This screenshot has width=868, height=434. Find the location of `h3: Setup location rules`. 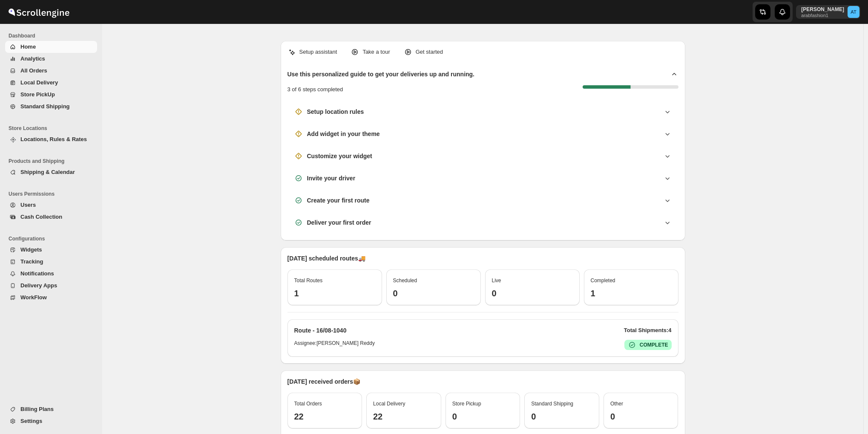

h3: Setup location rules is located at coordinates (336, 112).